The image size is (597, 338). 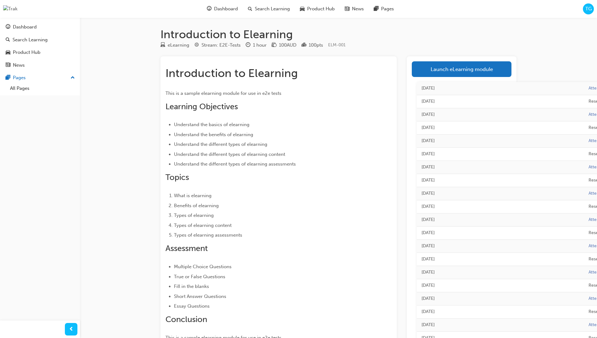 What do you see at coordinates (588, 9) in the screenshot?
I see `span: TG` at bounding box center [588, 9].